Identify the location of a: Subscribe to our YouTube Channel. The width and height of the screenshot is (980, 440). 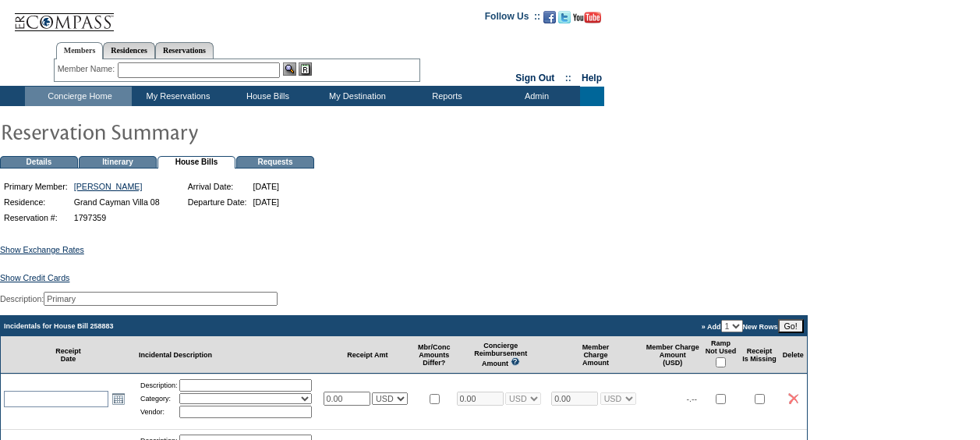
(587, 20).